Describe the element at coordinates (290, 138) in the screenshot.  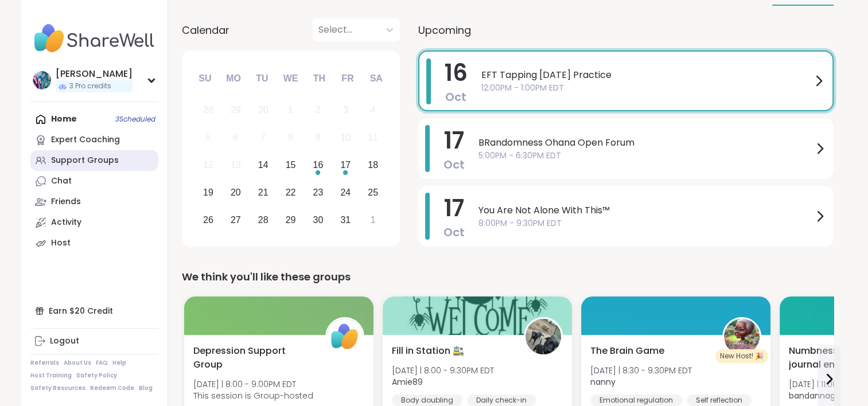
I see `div: Not available Wednesday, October 8th, 2025` at that location.